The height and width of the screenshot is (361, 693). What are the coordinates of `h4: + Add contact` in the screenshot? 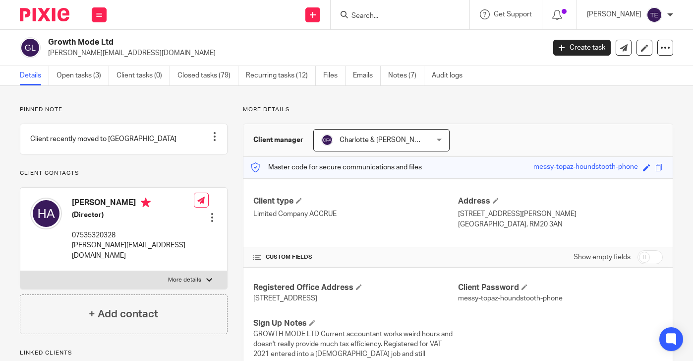 It's located at (123, 313).